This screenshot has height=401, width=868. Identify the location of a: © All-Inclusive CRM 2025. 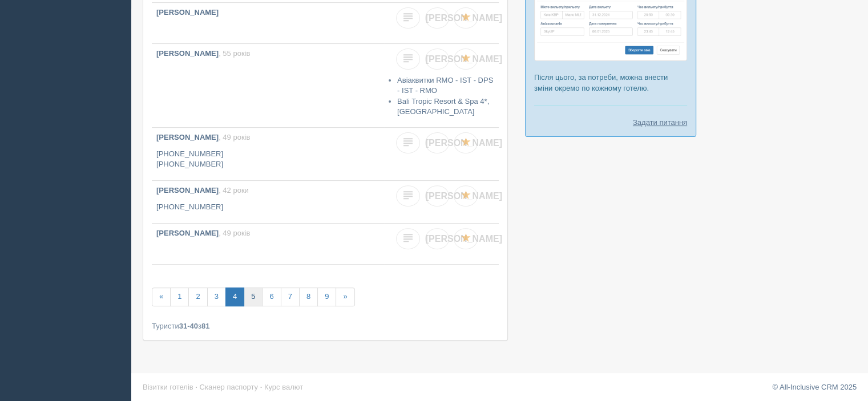
(814, 387).